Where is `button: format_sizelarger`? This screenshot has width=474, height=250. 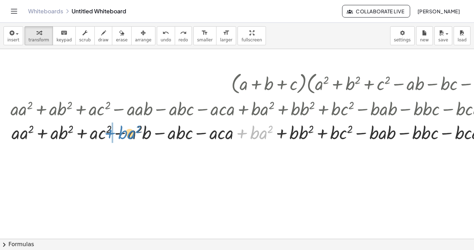
button: format_sizelarger is located at coordinates (226, 36).